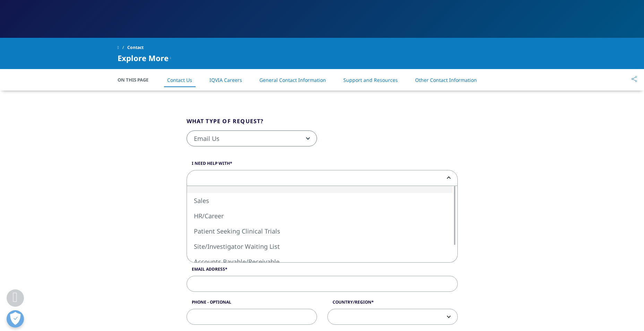  I want to click on li: Accounts Payable/Receivable, so click(320, 262).